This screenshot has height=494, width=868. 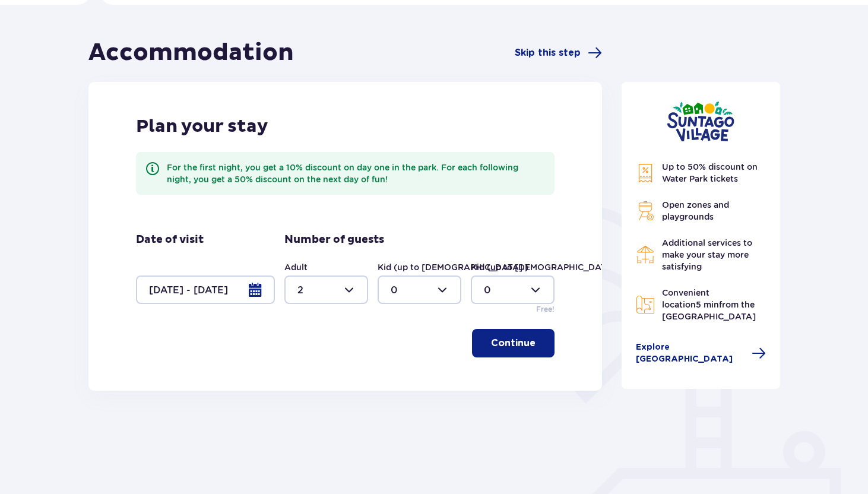 What do you see at coordinates (646, 304) in the screenshot?
I see `img: Map Icon` at bounding box center [646, 304].